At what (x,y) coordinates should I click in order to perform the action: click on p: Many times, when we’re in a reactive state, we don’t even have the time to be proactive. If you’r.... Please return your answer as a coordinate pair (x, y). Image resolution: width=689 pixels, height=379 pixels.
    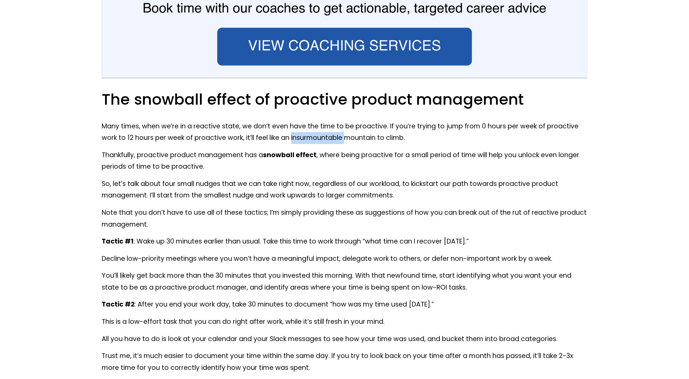
    Looking at the image, I should click on (344, 132).